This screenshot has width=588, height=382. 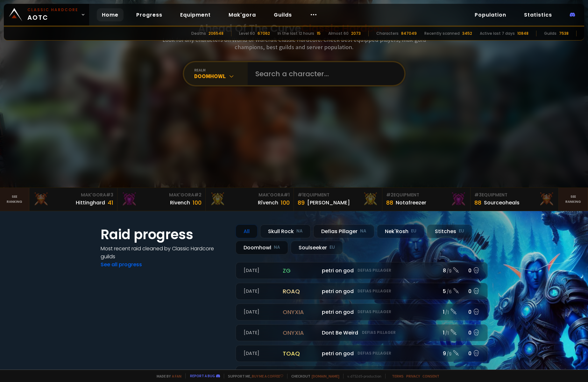 I want to click on div: Level 60, so click(x=247, y=34).